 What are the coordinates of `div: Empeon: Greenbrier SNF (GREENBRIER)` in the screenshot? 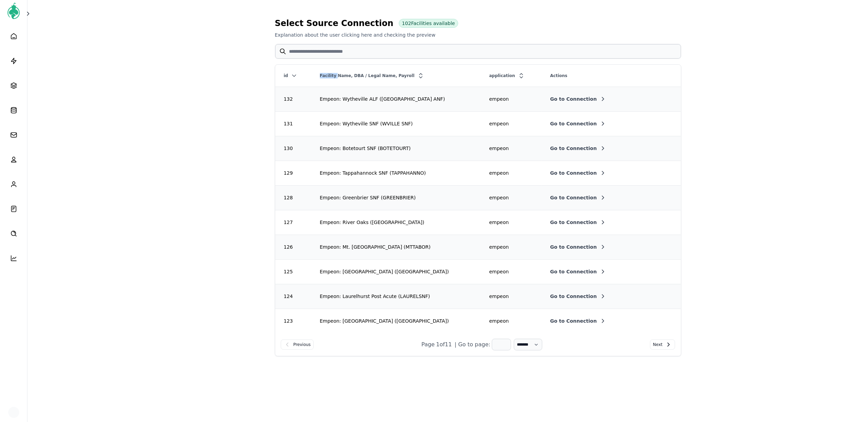 It's located at (396, 198).